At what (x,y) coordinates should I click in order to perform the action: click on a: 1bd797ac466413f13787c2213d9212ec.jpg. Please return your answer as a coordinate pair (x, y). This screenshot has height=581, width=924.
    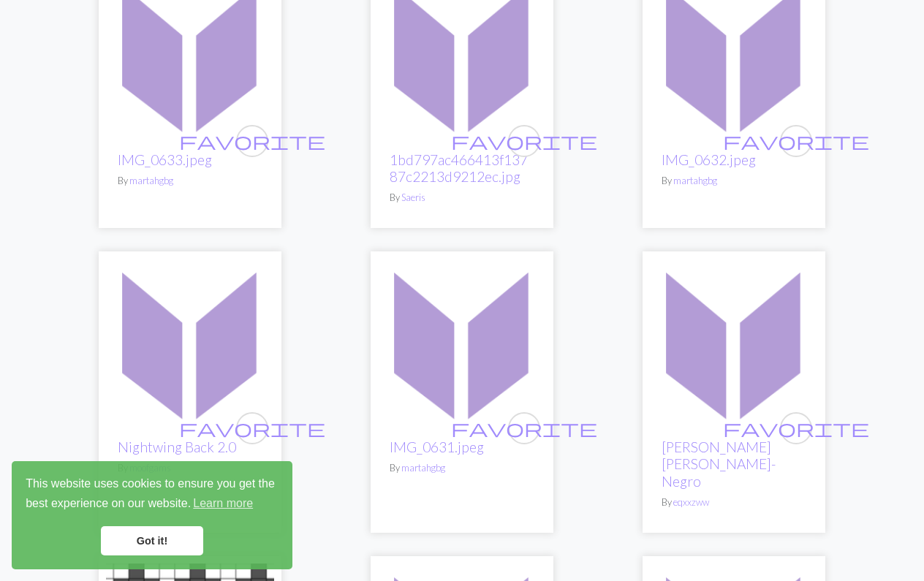
    Looking at the image, I should click on (458, 168).